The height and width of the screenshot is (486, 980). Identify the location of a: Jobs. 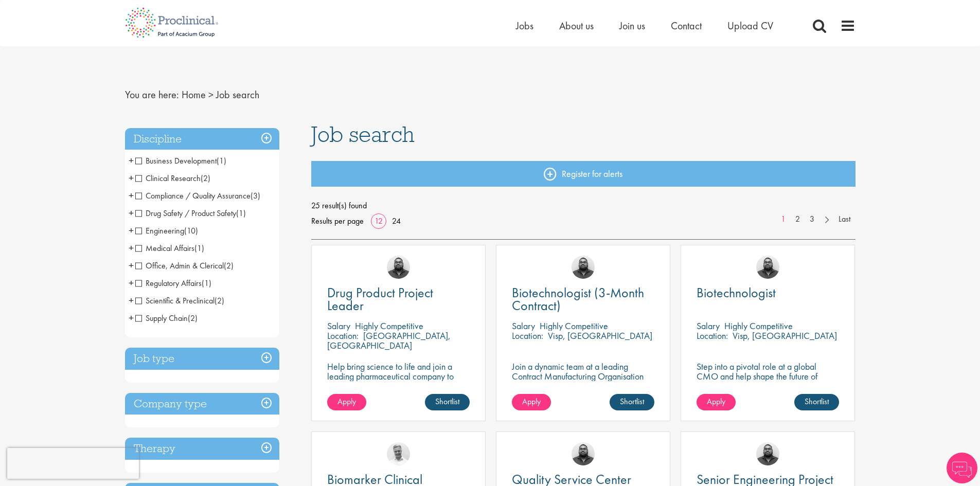
(525, 26).